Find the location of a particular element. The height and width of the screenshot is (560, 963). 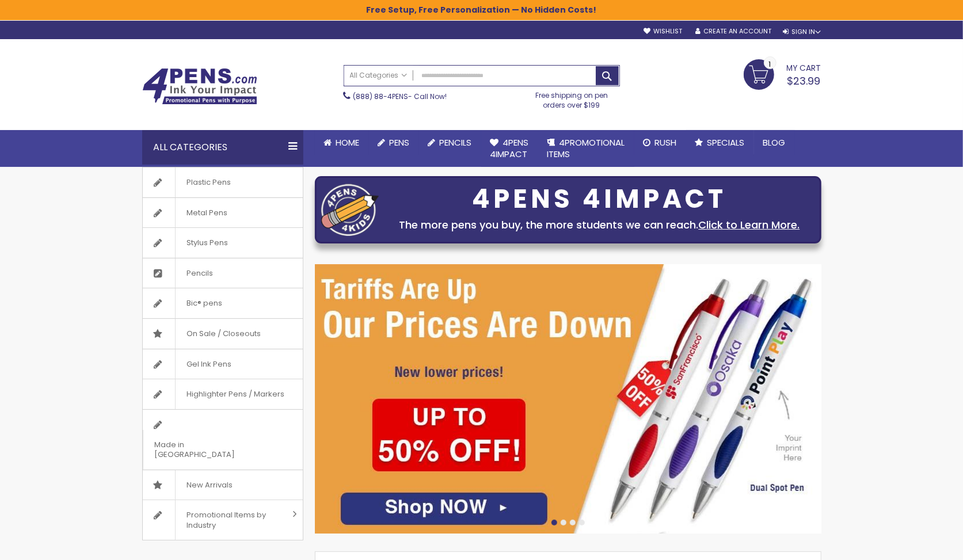

span: Bic® pens is located at coordinates (205, 303).